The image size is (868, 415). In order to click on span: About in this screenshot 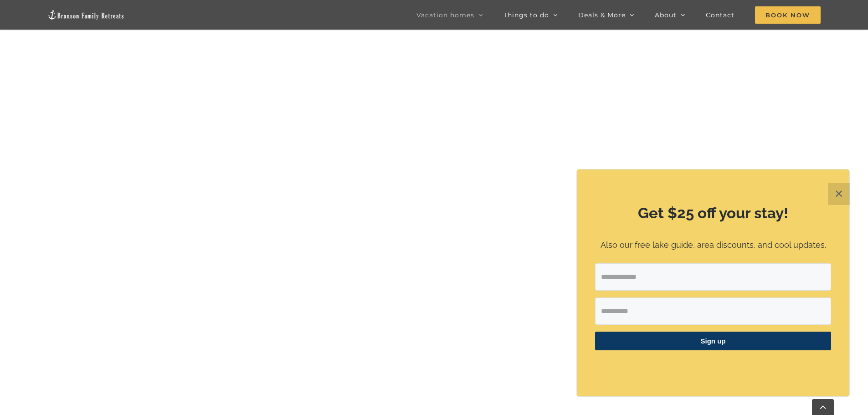, I will do `click(666, 15)`.